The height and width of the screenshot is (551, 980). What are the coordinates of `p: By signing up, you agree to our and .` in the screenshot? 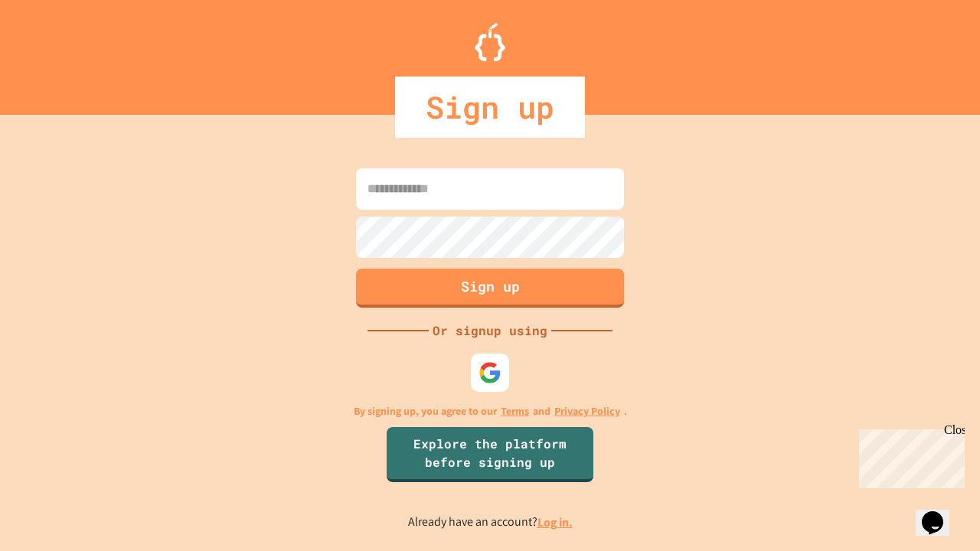 It's located at (490, 412).